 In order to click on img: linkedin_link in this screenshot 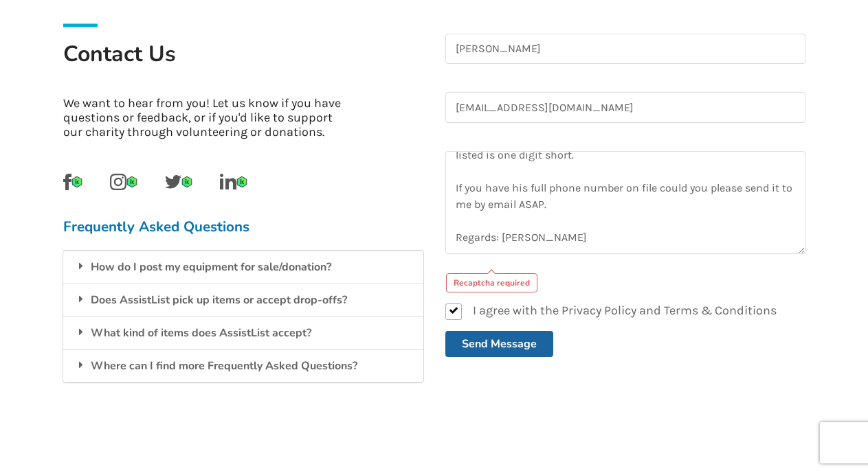, I will do `click(228, 181)`.